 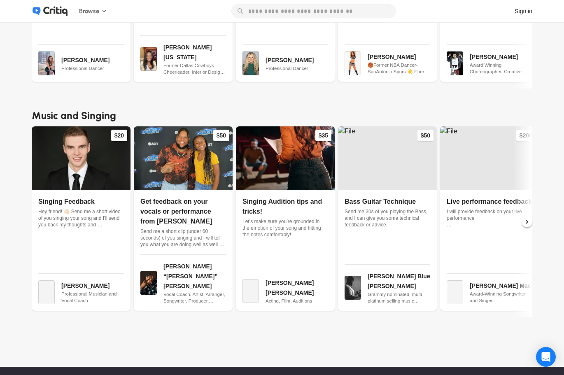 I want to click on span: Award-Winning Songwriter and Singer, so click(x=501, y=297).